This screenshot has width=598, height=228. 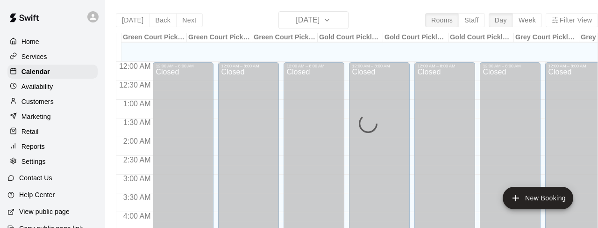 I want to click on span: 2:30 AM, so click(x=137, y=159).